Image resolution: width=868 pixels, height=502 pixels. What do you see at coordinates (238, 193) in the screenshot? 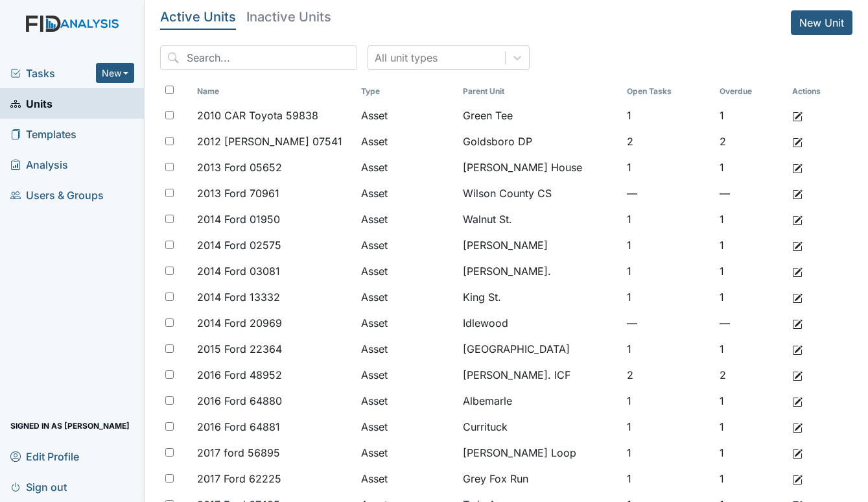
I see `span: 2013 Ford 70961` at bounding box center [238, 193].